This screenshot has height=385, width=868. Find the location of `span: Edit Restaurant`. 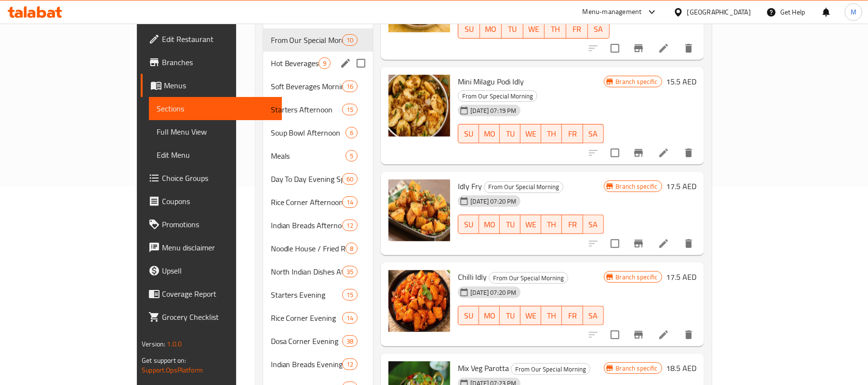

span: Edit Restaurant is located at coordinates (218, 39).